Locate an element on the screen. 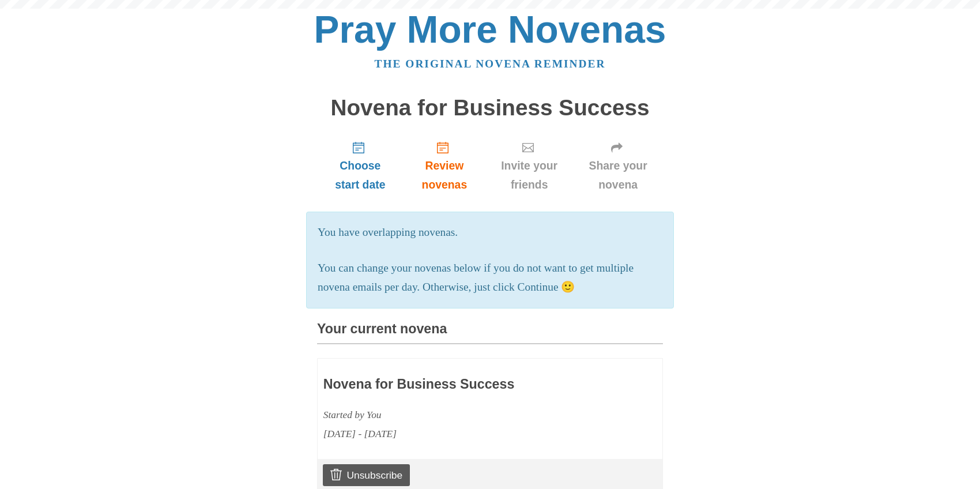  span: Invite your friends is located at coordinates (530, 175).